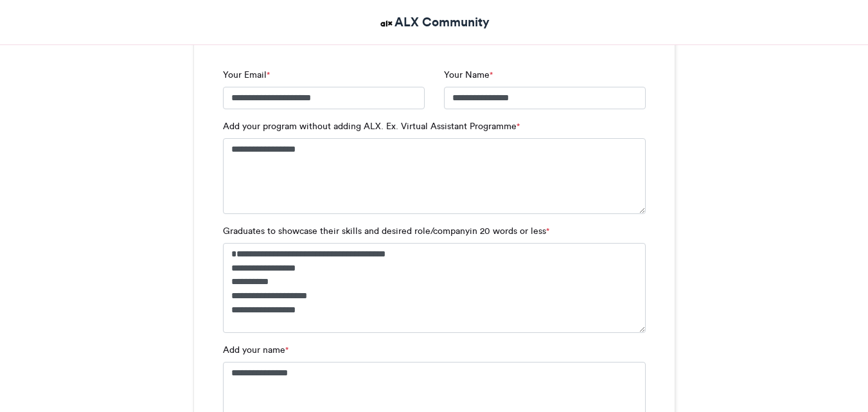 This screenshot has height=412, width=868. I want to click on a: ALX Community, so click(434, 22).